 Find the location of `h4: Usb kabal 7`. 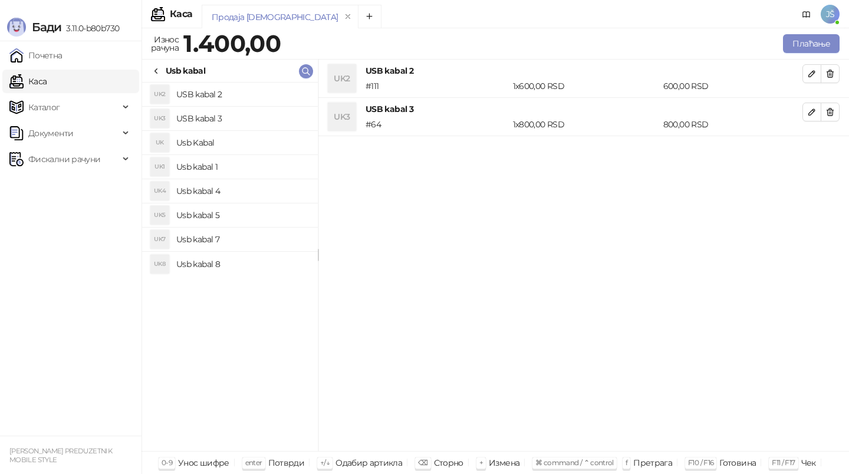

h4: Usb kabal 7 is located at coordinates (242, 239).